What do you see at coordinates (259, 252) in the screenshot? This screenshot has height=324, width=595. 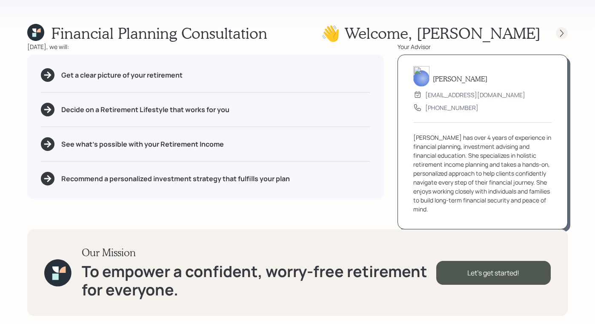 I see `h3: Our Mission` at bounding box center [259, 252].